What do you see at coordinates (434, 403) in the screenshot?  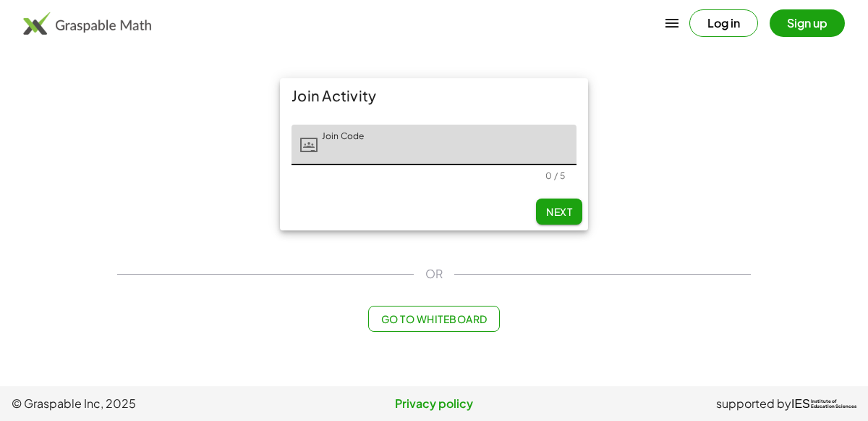 I see `a: Privacy policy` at bounding box center [434, 403].